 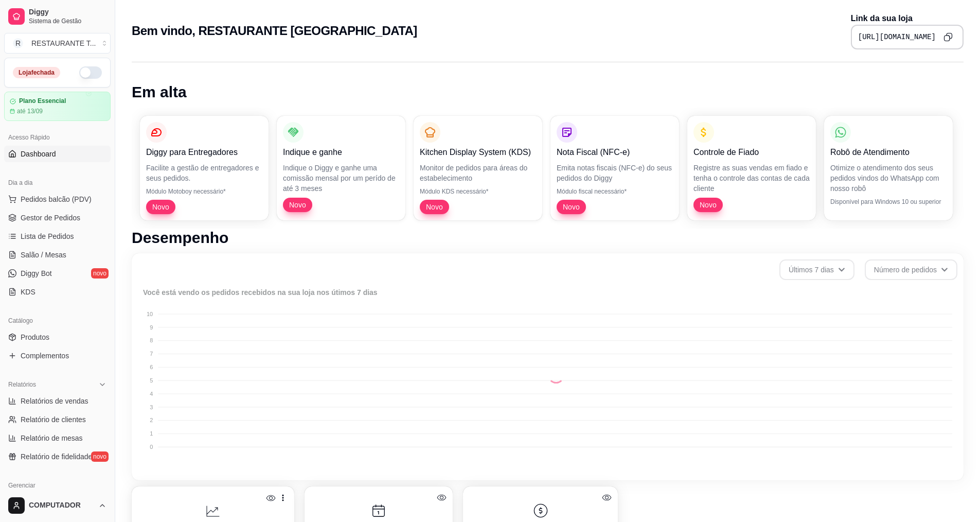 What do you see at coordinates (150, 314) in the screenshot?
I see `tspan: 10` at bounding box center [150, 314].